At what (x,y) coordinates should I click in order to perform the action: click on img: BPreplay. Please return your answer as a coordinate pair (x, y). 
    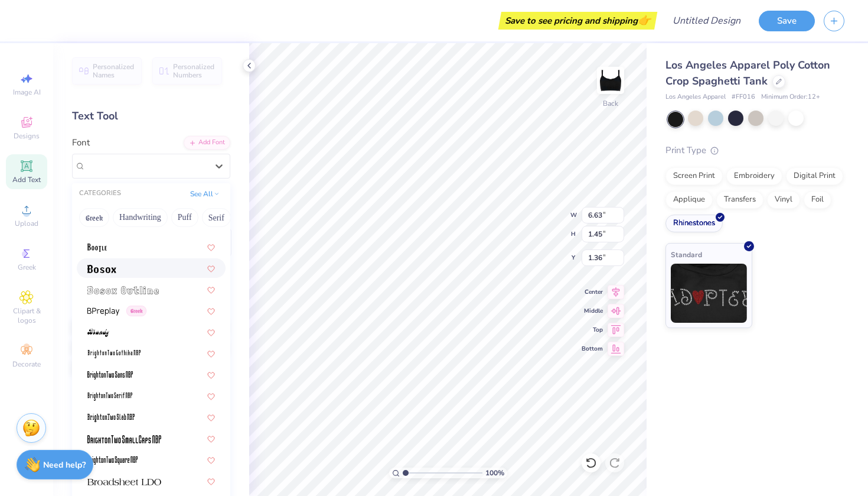
    Looking at the image, I should click on (103, 312).